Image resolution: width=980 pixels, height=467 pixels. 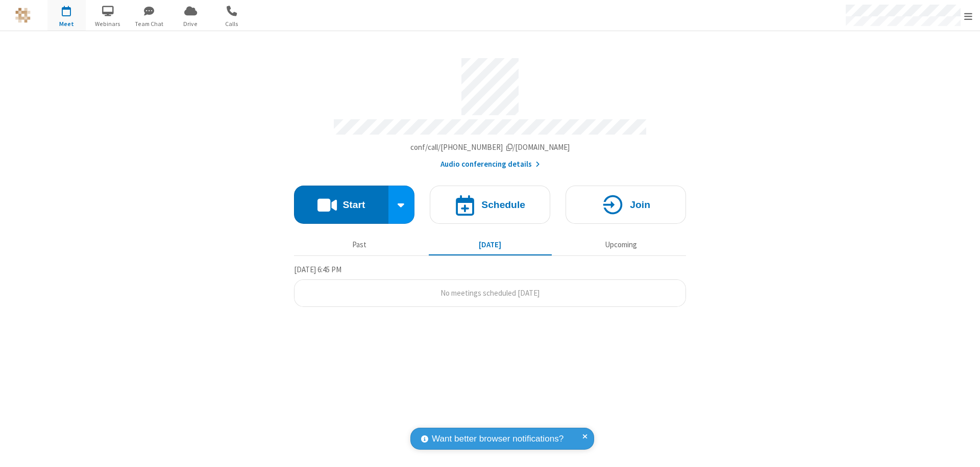 I want to click on span: Team Chat, so click(x=149, y=24).